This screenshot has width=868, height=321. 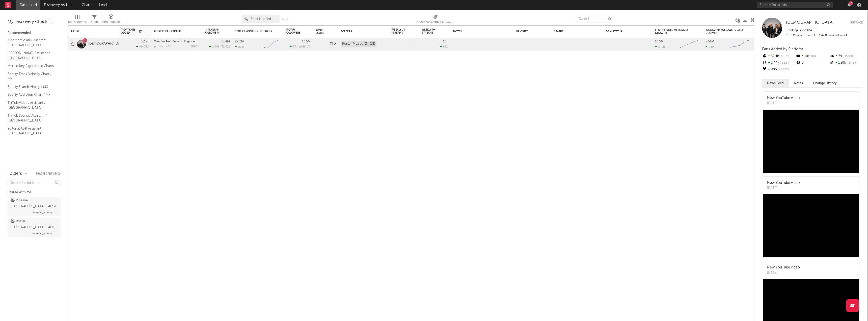 What do you see at coordinates (32, 87) in the screenshot?
I see `a: Spotify Search Virality / MX` at bounding box center [32, 87].